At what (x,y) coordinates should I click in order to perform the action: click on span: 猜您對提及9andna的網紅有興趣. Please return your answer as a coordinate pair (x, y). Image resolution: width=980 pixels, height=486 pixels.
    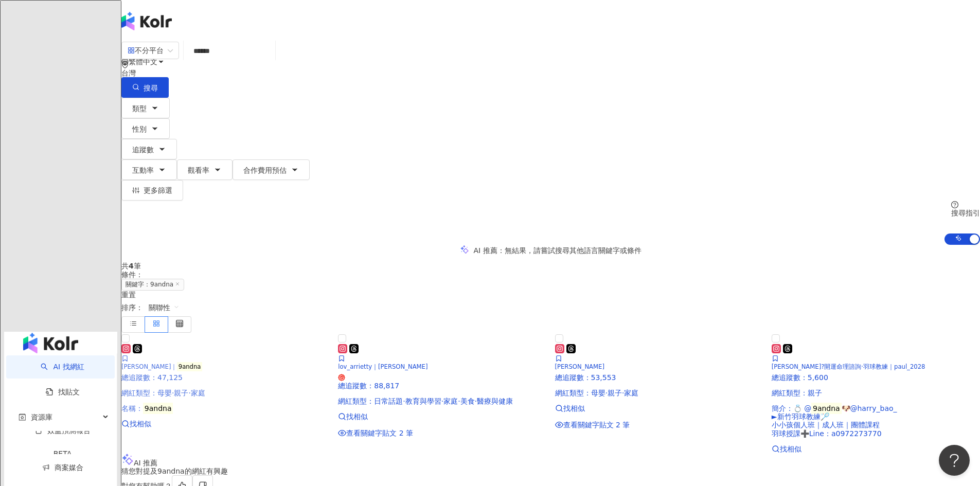
    Looking at the image, I should click on (174, 471).